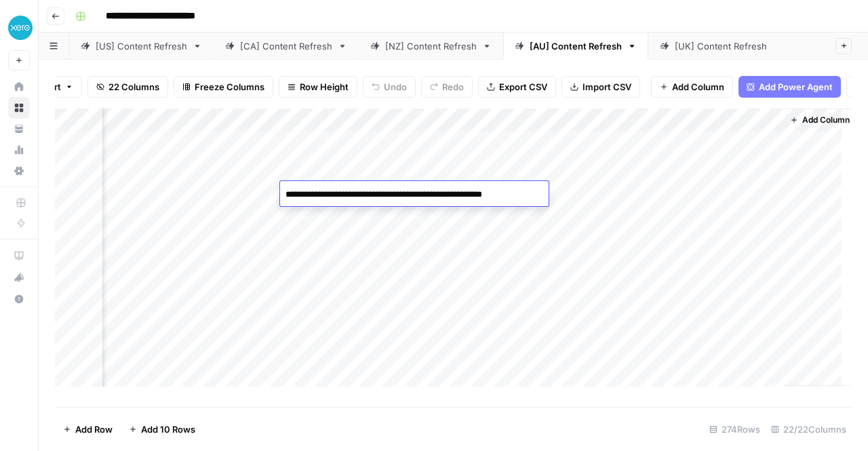  Describe the element at coordinates (447, 87) in the screenshot. I see `button: Redo` at that location.